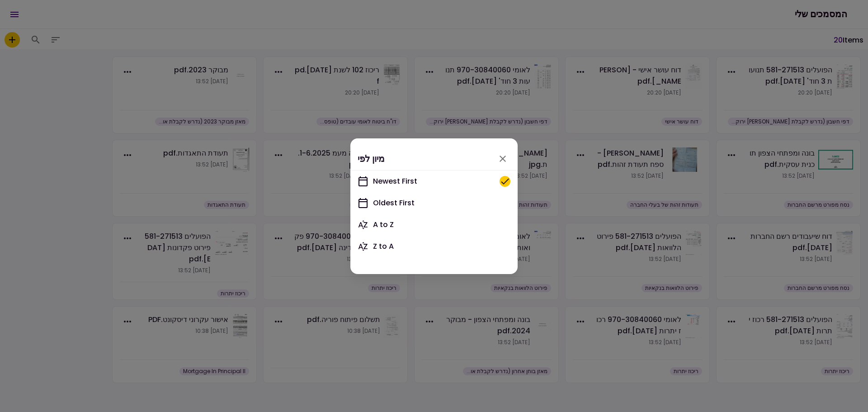 The height and width of the screenshot is (412, 868). Describe the element at coordinates (503, 159) in the screenshot. I see `button: Ok, close` at that location.